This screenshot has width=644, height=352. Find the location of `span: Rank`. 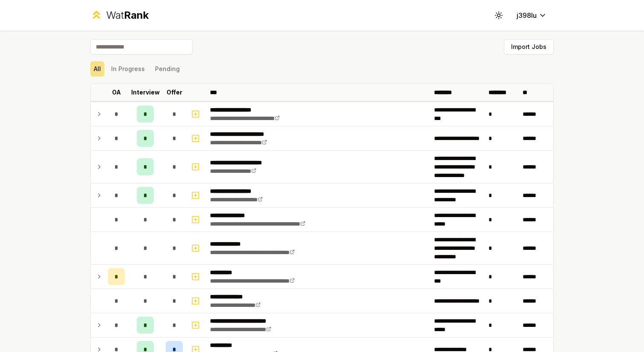

span: Rank is located at coordinates (136, 15).